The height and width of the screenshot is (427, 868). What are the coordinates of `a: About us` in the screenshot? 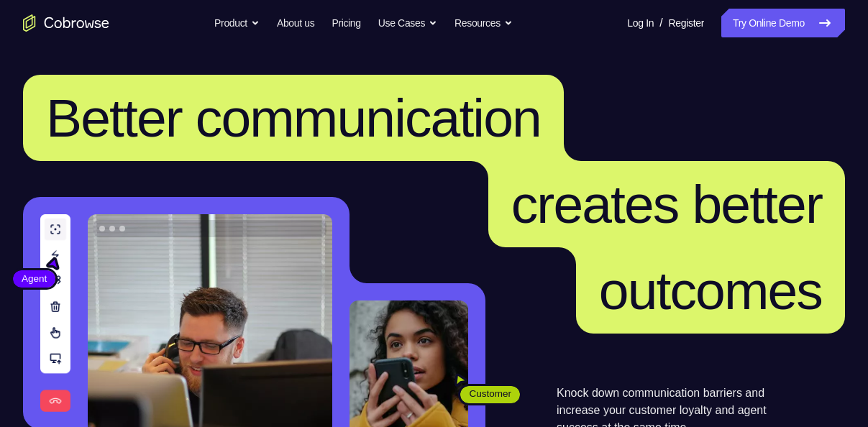 It's located at (296, 23).